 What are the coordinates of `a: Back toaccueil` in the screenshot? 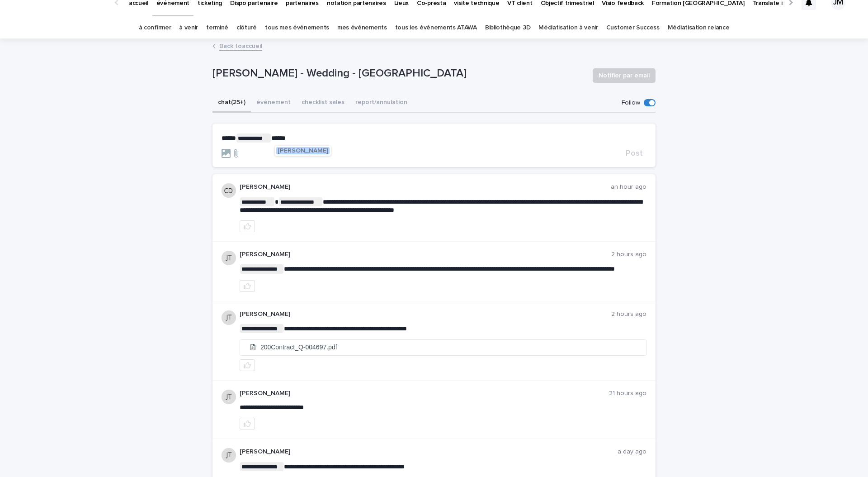 It's located at (241, 45).